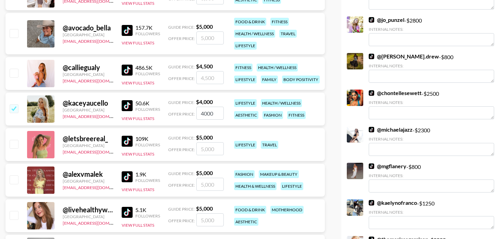 This screenshot has height=239, width=501. What do you see at coordinates (386, 20) in the screenshot?
I see `a: @jo_punzel` at bounding box center [386, 20].